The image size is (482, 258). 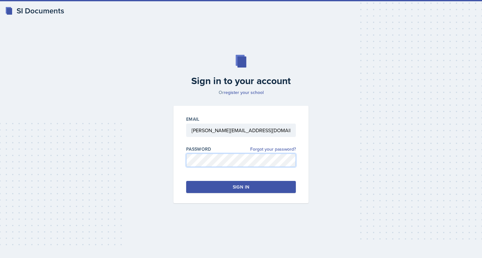 I want to click on p: Or, so click(x=241, y=93).